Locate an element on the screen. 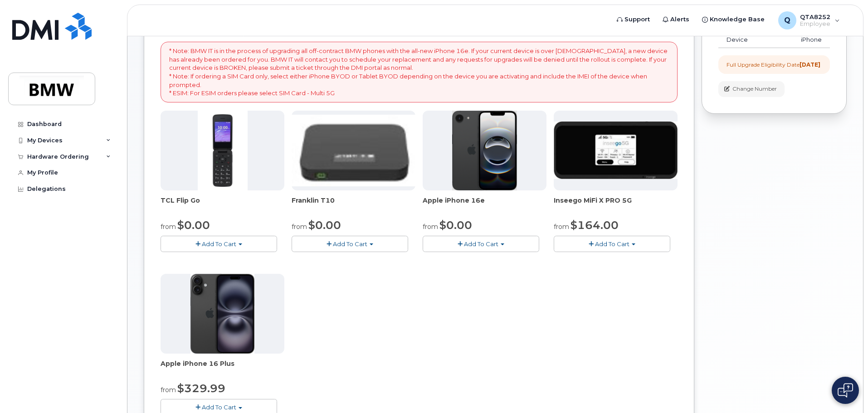  span: Alerts is located at coordinates (680, 19).